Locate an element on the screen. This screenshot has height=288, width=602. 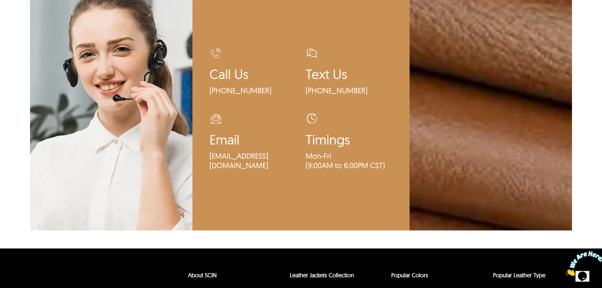
span: 1 is located at coordinates (4, 5).